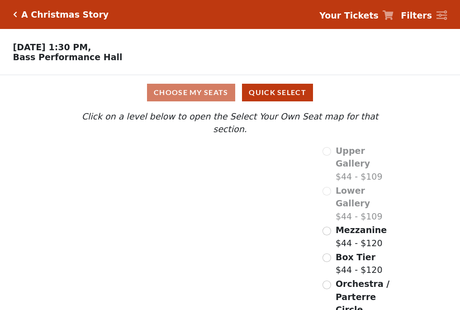 The width and height of the screenshot is (460, 310). What do you see at coordinates (349, 15) in the screenshot?
I see `strong: Your Tickets` at bounding box center [349, 15].